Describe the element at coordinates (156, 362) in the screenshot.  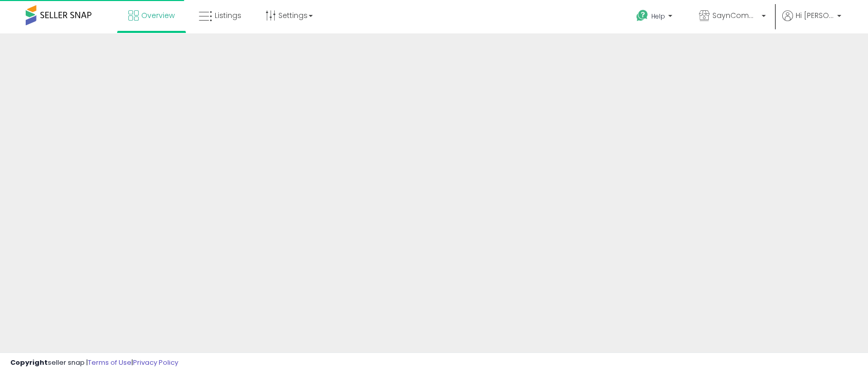
I see `a: Privacy Policy` at that location.